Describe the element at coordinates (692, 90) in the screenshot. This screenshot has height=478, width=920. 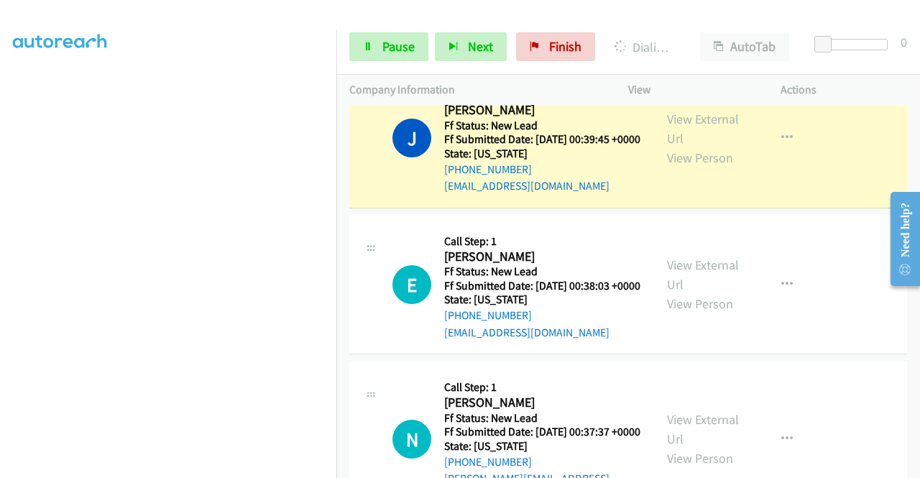
I see `p: View` at that location.